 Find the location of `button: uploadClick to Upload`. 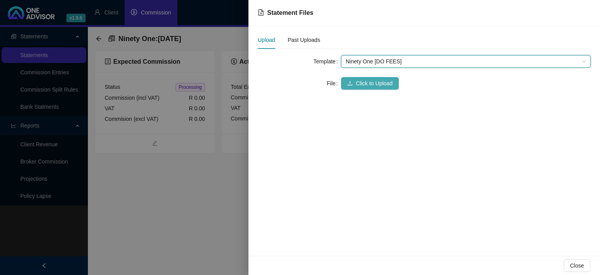

button: uploadClick to Upload is located at coordinates (370, 83).